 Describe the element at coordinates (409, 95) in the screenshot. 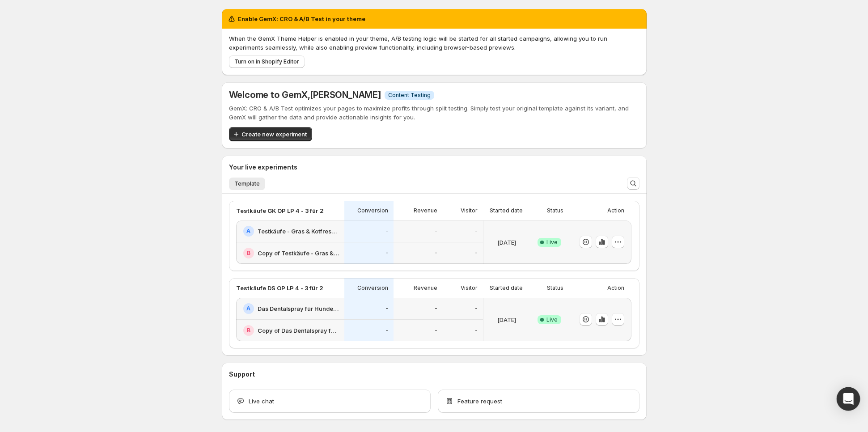

I see `span: Content Testing` at that location.